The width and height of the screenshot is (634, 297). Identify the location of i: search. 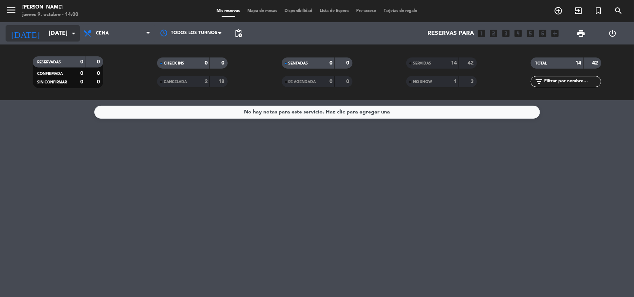
(618, 11).